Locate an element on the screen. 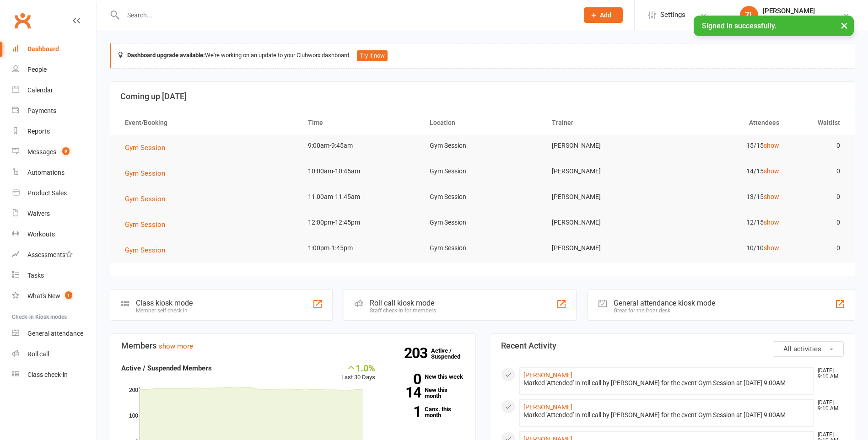 The height and width of the screenshot is (440, 868). strong: 1 is located at coordinates (405, 412).